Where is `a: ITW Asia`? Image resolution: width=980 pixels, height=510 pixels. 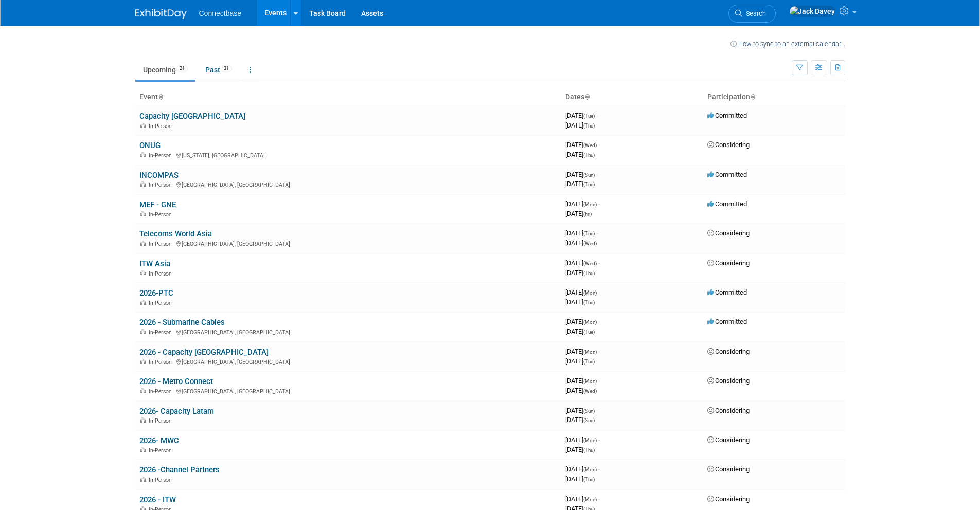 a: ITW Asia is located at coordinates (155, 264).